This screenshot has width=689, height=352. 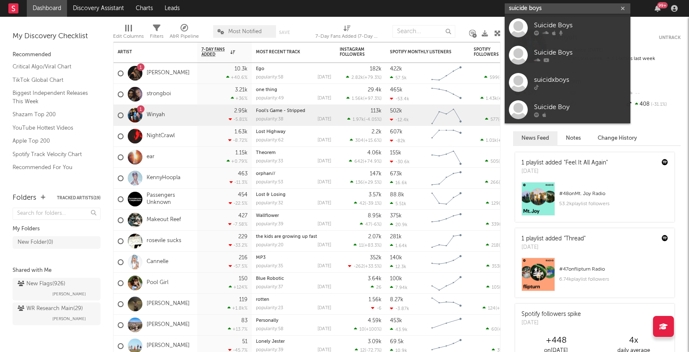 I want to click on a: NightCrawl, so click(x=160, y=136).